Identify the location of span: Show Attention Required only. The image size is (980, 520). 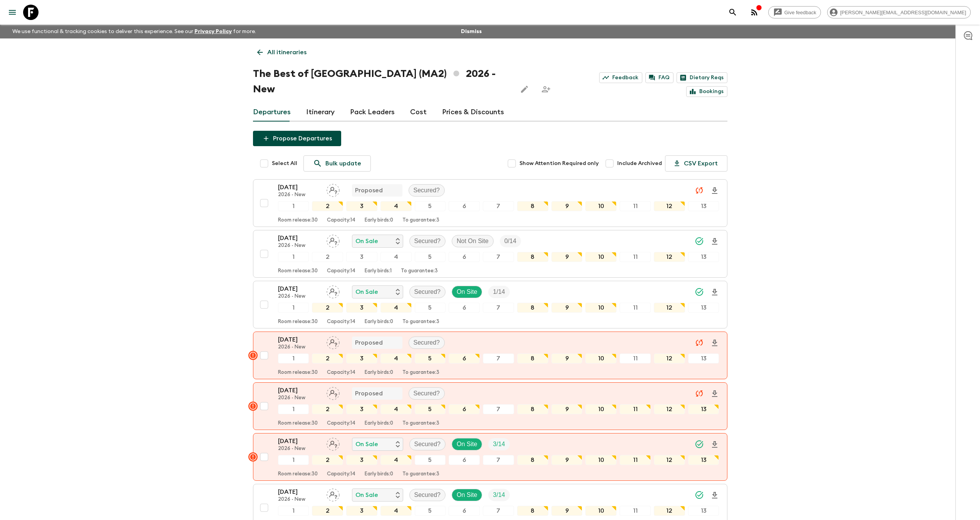
(559, 164).